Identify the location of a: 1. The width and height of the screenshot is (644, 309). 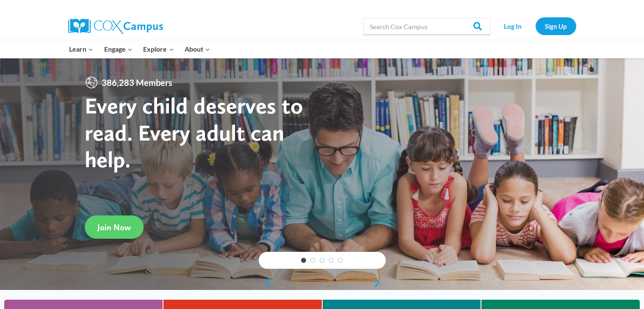
(303, 260).